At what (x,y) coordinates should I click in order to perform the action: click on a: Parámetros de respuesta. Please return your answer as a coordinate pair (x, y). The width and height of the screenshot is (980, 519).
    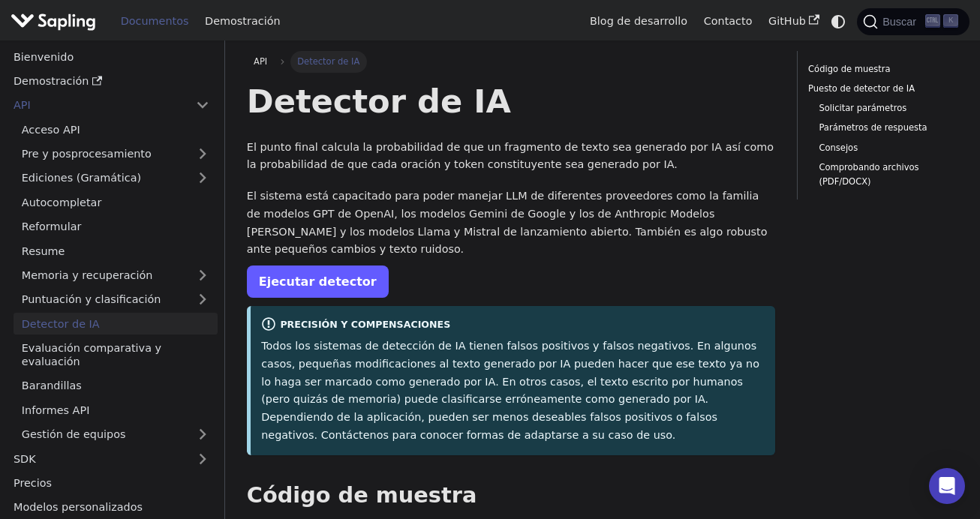
    Looking at the image, I should click on (882, 128).